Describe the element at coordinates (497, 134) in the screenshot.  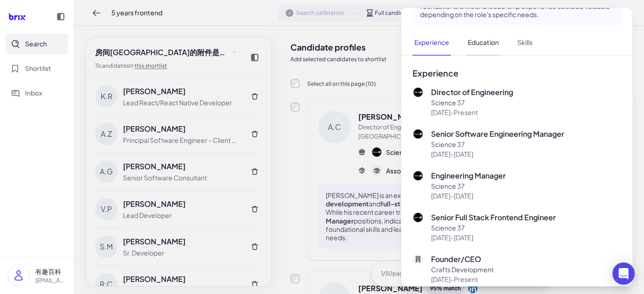
I see `p: Senior Software Engineering Manager` at that location.